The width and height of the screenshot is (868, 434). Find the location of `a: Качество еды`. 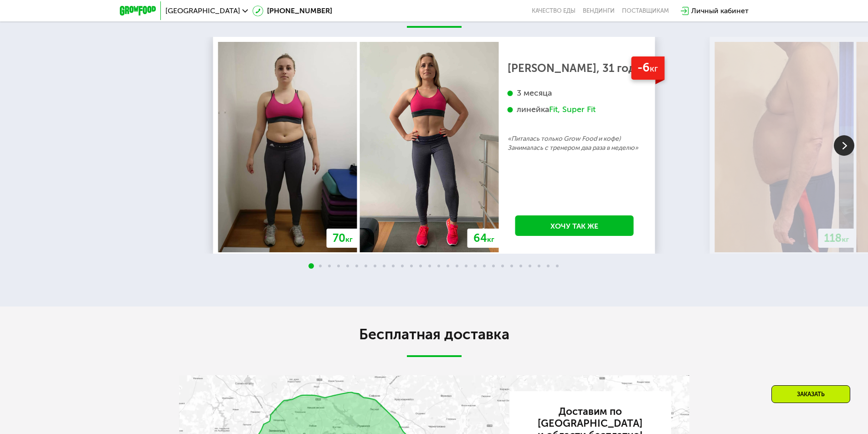

a: Качество еды is located at coordinates (554, 11).